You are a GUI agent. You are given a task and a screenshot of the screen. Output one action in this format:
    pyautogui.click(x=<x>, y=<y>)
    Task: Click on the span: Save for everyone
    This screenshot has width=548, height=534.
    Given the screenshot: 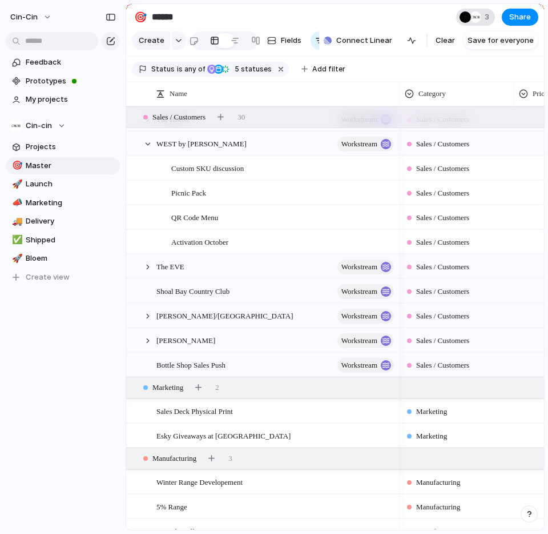 What is the action you would take?
    pyautogui.click(x=501, y=41)
    